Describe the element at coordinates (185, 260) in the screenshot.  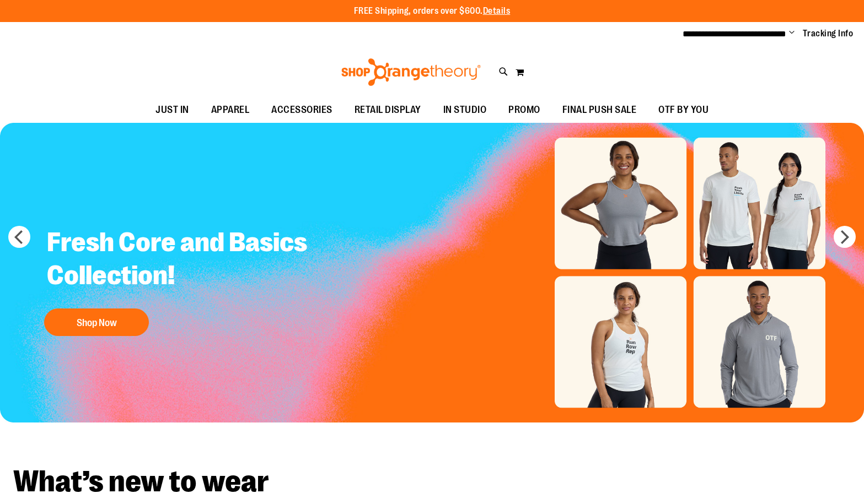
I see `h2: Fresh Core and Basics Collection!` at that location.